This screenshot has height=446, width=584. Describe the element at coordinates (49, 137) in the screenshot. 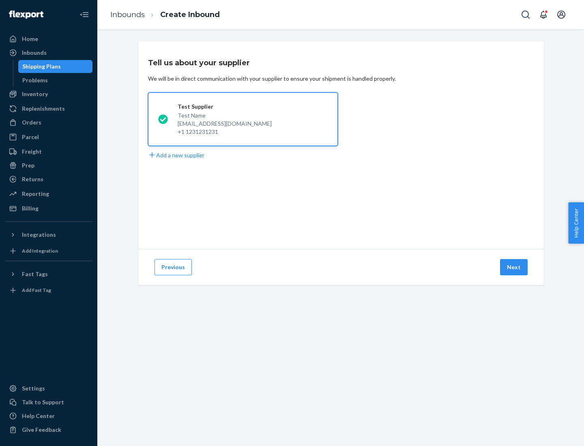

I see `a: Parcel` at that location.